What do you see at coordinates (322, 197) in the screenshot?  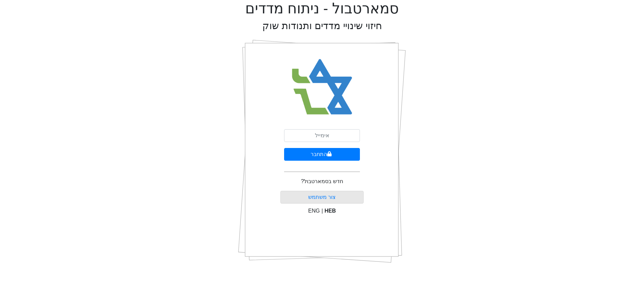 I see `button: צור משתמש` at bounding box center [322, 197].